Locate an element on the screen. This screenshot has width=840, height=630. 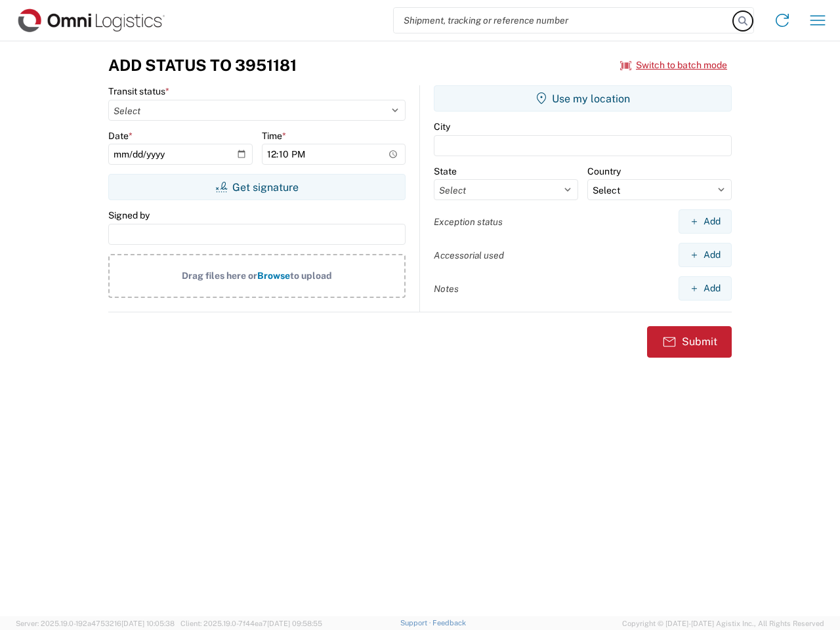
label: Date is located at coordinates (120, 135).